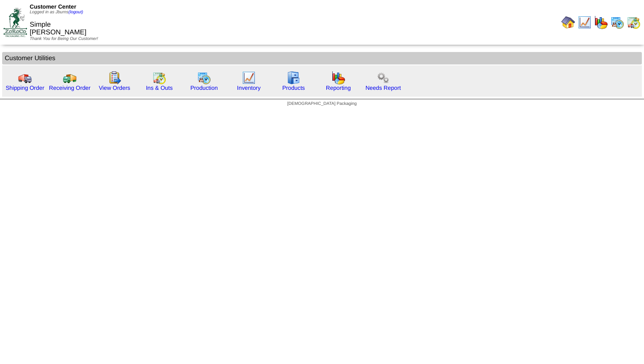 This screenshot has height=364, width=644. What do you see at coordinates (57, 12) in the screenshot?
I see `span: Logged in as Jburns` at bounding box center [57, 12].